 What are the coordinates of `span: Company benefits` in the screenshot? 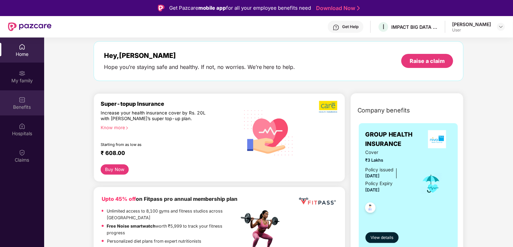 It's located at (384, 110).